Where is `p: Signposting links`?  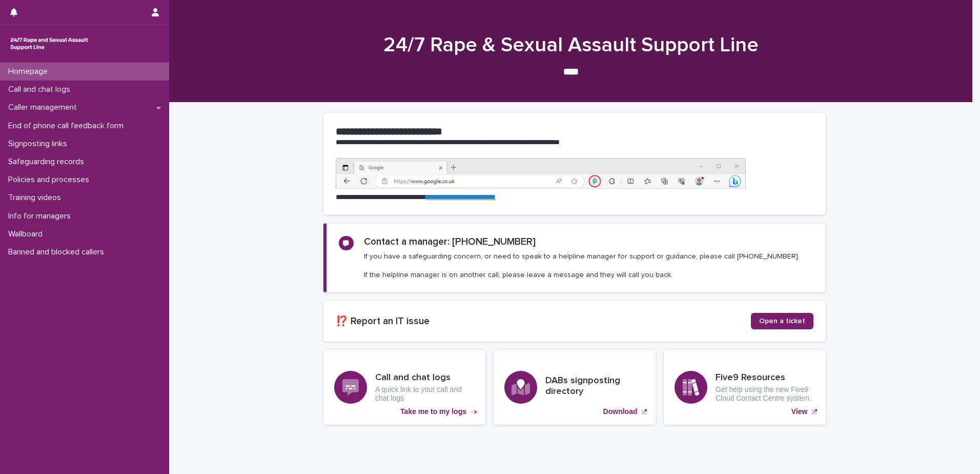
p: Signposting links is located at coordinates (39, 144).